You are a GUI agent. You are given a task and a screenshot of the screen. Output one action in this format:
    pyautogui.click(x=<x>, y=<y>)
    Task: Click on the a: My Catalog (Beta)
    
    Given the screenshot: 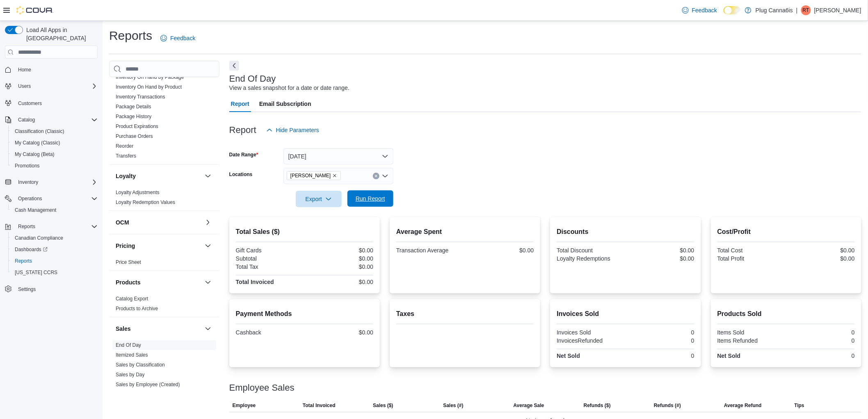 What is the action you would take?
    pyautogui.click(x=35, y=154)
    